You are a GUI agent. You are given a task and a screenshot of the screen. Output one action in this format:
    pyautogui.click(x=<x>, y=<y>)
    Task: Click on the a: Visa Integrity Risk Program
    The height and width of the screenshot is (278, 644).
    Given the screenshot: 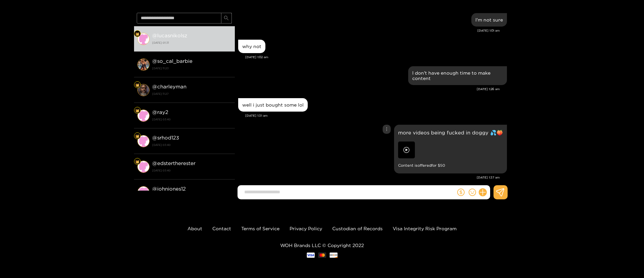 What is the action you would take?
    pyautogui.click(x=424, y=228)
    